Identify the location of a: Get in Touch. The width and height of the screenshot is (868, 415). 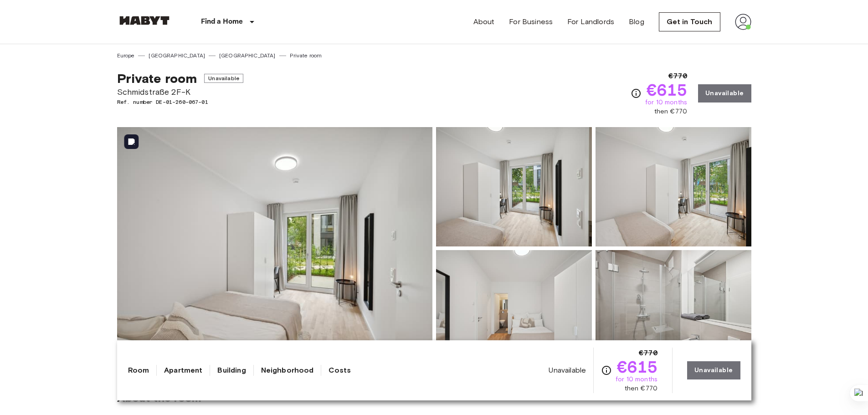
(690, 22).